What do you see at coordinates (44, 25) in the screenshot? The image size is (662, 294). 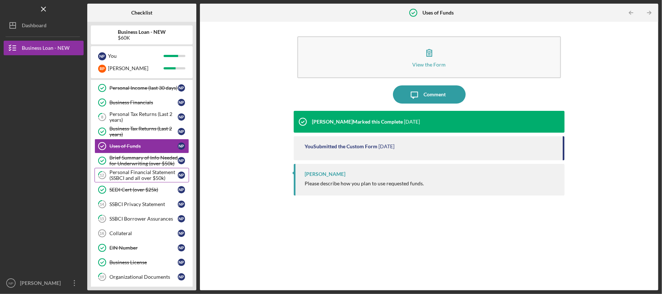 I see `button: Dashboard` at bounding box center [44, 25].